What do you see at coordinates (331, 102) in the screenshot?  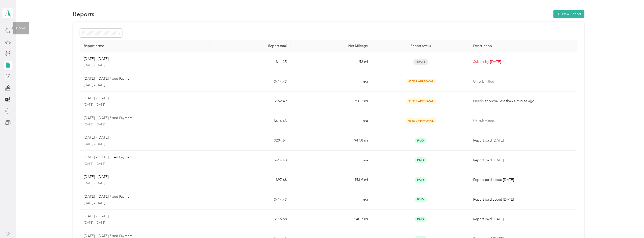 I see `td: 750.2 mi` at bounding box center [331, 102].